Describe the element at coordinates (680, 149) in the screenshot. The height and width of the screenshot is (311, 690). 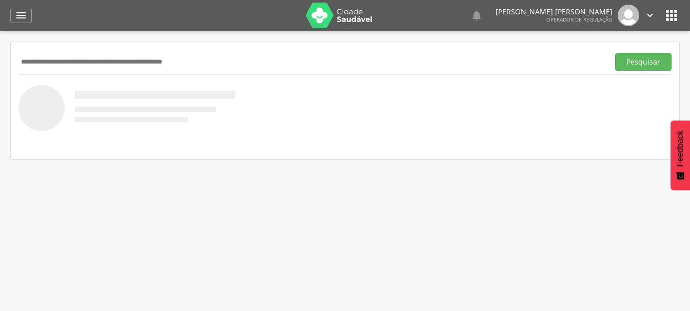
I see `span: Feedback` at that location.